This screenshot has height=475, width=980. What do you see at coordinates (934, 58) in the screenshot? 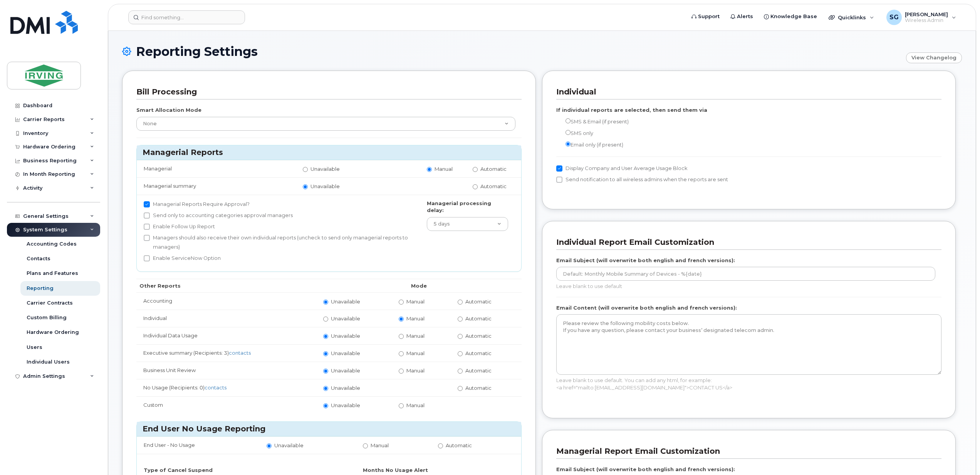
I see `a: View Changelog` at bounding box center [934, 58].